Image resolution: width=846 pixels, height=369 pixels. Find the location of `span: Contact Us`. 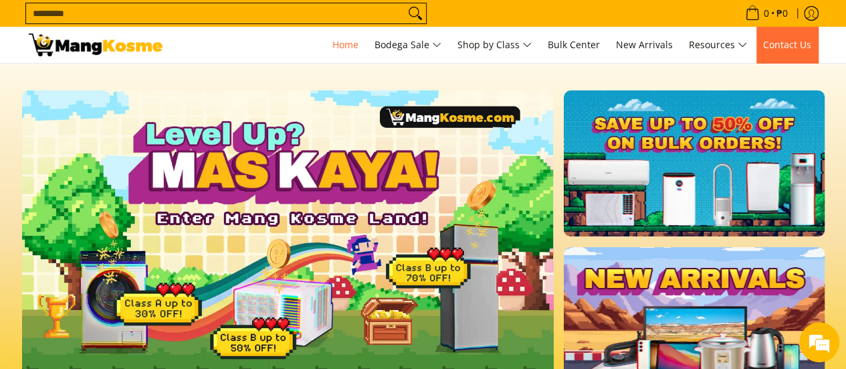

span: Contact Us is located at coordinates (787, 44).